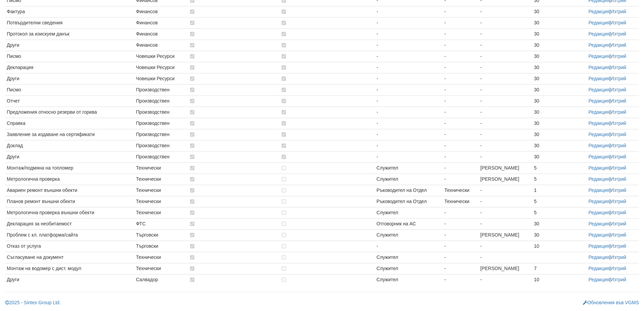 The width and height of the screenshot is (644, 311). Describe the element at coordinates (161, 246) in the screenshot. I see `td: Търговски` at that location.